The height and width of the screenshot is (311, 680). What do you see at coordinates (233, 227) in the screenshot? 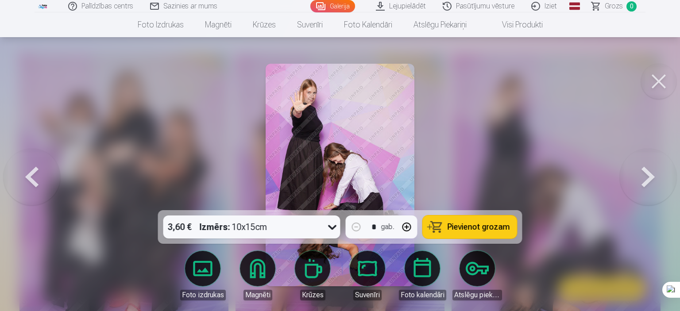
I see `div: 10x15cm` at bounding box center [233, 227].